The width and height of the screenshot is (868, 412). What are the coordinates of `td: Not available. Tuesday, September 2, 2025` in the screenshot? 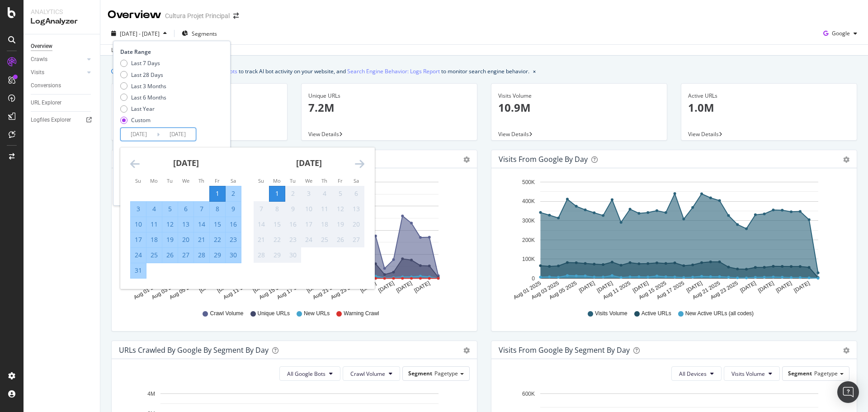 It's located at (293, 194).